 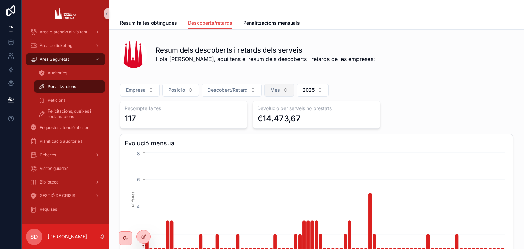 I want to click on a: Auditories, so click(x=70, y=73).